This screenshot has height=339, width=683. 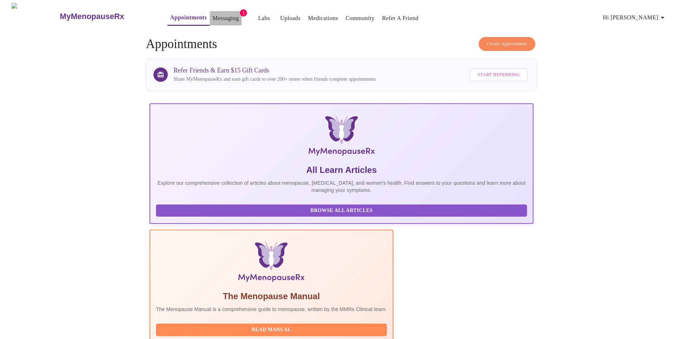 I want to click on button: Read Manual, so click(x=271, y=330).